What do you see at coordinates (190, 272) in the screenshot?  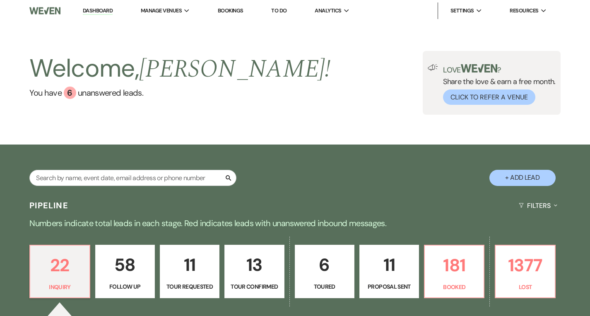 I see `a: 11Tour Requested` at bounding box center [190, 272].